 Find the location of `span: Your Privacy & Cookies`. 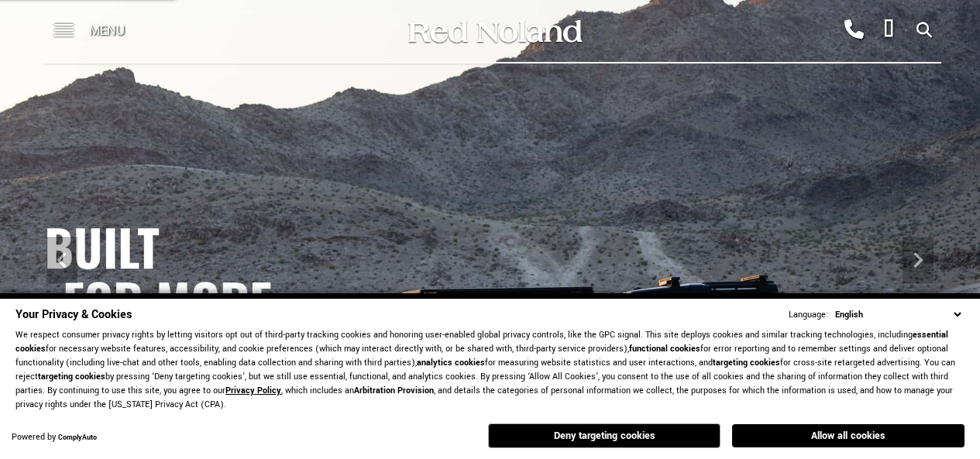

span: Your Privacy & Cookies is located at coordinates (74, 314).